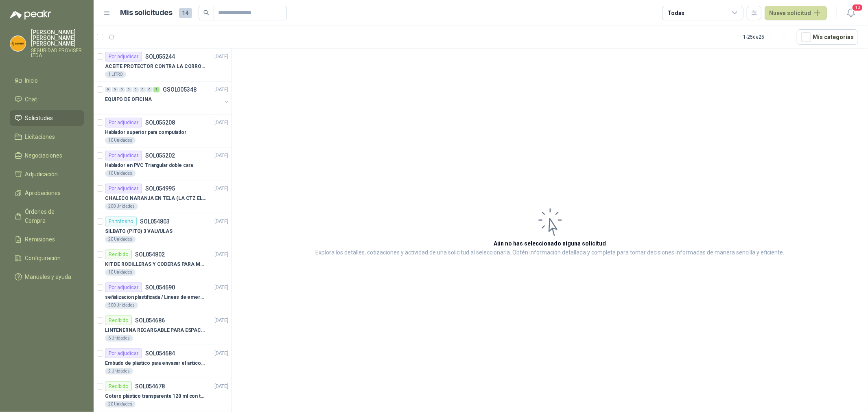 The image size is (868, 412). I want to click on p: SOL054803, so click(155, 222).